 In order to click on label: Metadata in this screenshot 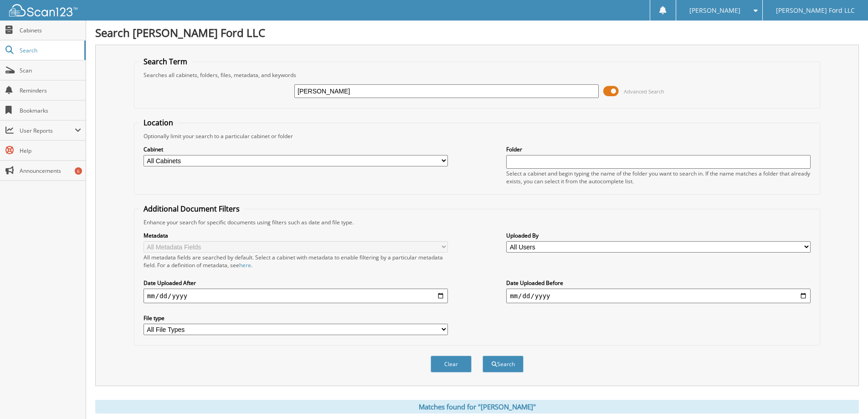, I will do `click(296, 235)`.